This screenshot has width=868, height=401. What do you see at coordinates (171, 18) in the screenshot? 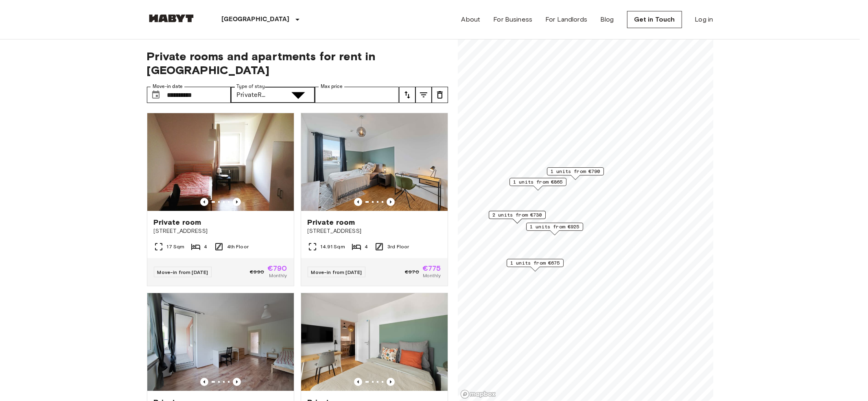
I see `img: Habyt` at bounding box center [171, 18].